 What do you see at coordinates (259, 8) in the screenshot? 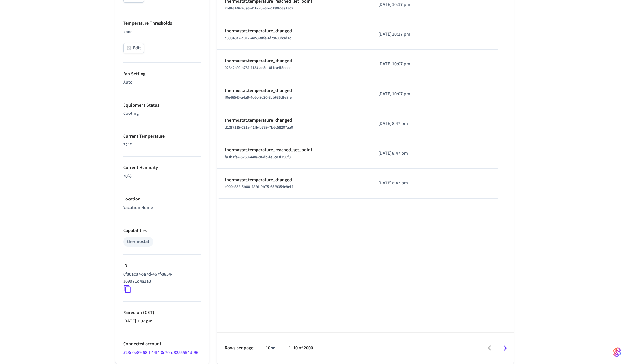
I see `span: 7b9f6146-7d95-41bc-be5b-0190f0681507` at bounding box center [259, 8].